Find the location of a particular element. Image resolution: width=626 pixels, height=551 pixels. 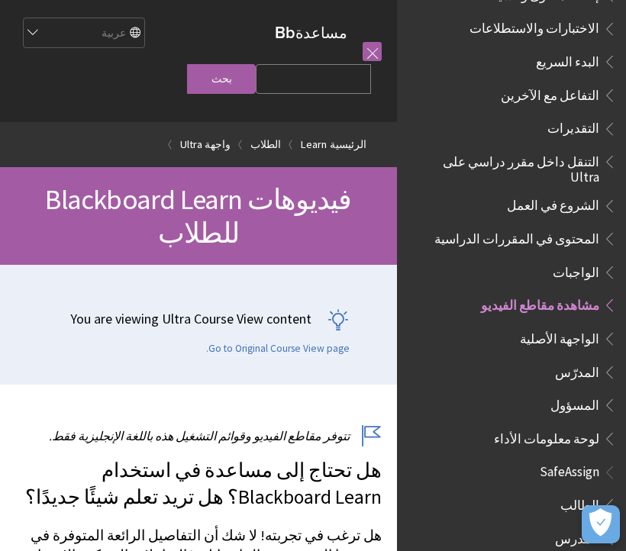

span: الاختبارات والاستطلاعات is located at coordinates (534, 26).